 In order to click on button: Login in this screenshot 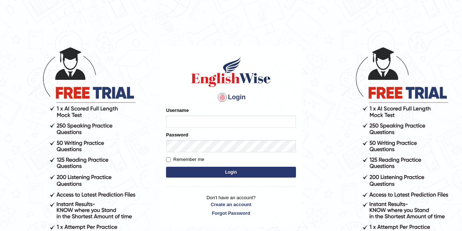, I will do `click(231, 172)`.